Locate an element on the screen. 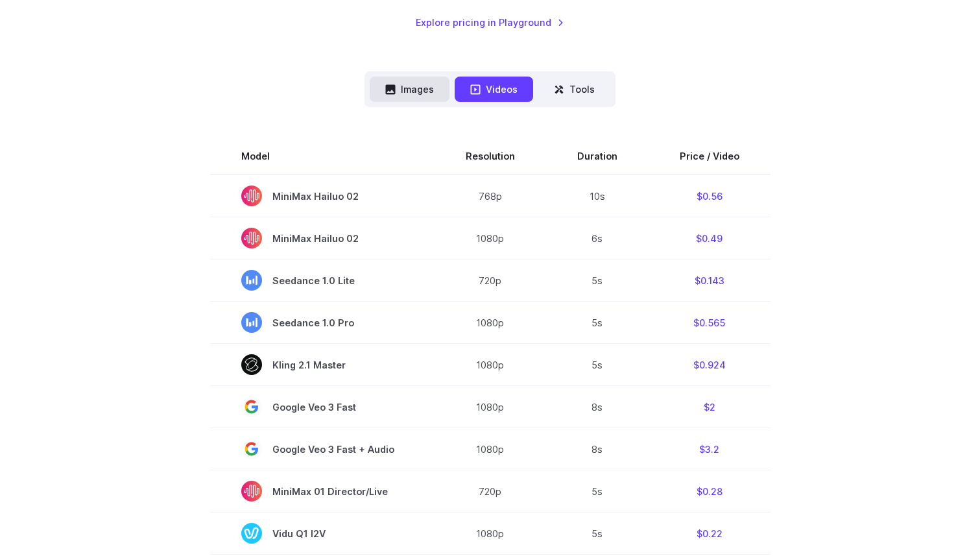 This screenshot has height=556, width=980. span: Kling 2.1 Master is located at coordinates (323, 364).